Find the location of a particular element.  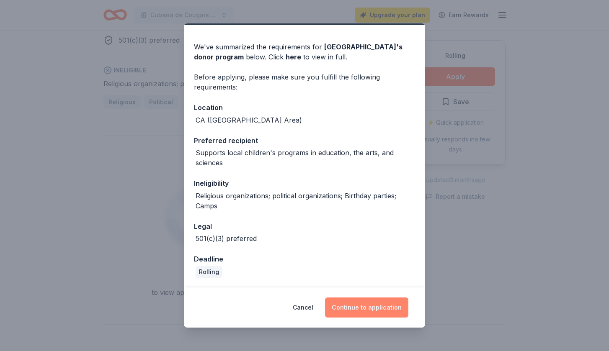

div: Rolling is located at coordinates (209, 272).